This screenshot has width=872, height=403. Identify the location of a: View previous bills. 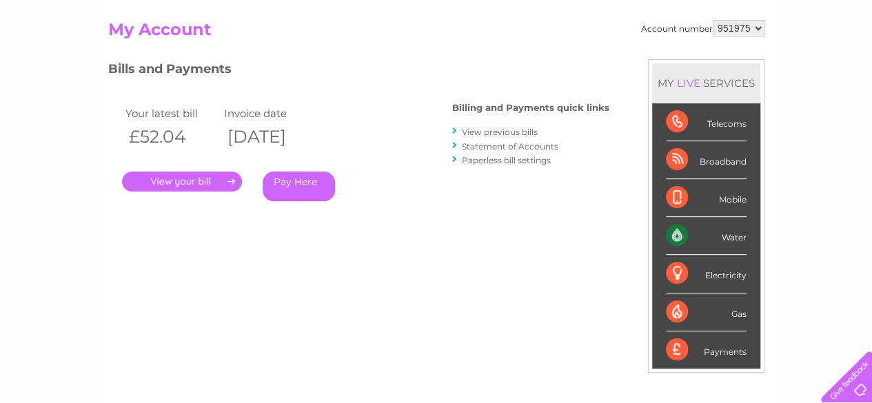
(500, 132).